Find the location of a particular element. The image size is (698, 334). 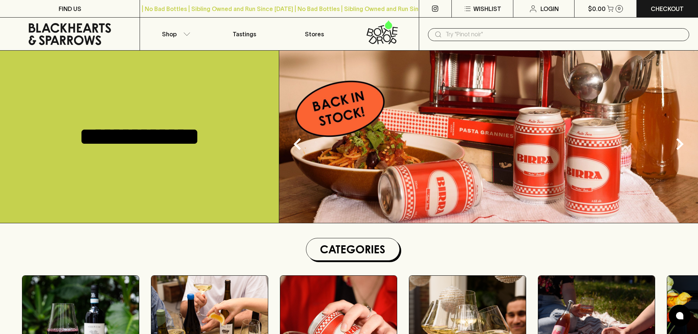

a: Tastings is located at coordinates (244, 34).